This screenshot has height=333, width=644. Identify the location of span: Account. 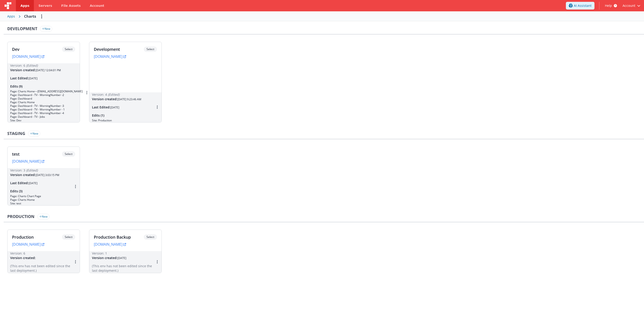
(629, 6).